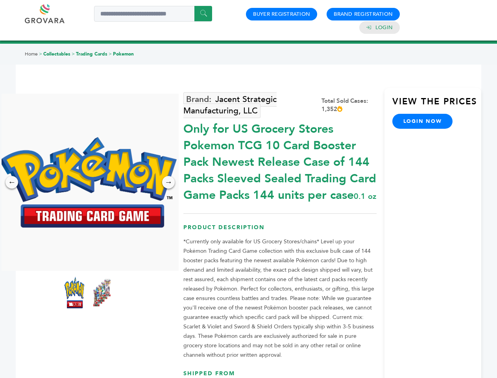 This screenshot has height=378, width=497. I want to click on a: Trading Cards, so click(92, 54).